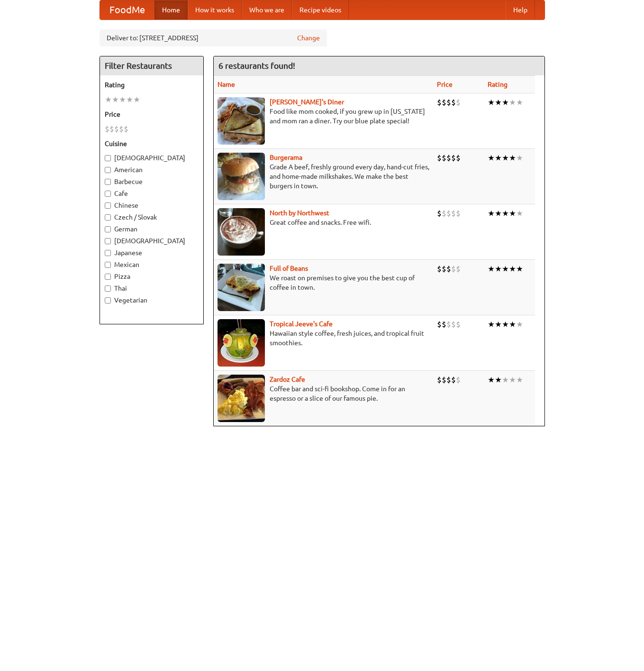 The height and width of the screenshot is (671, 644). Describe the element at coordinates (241, 121) in the screenshot. I see `img: sallys.jpg` at that location.